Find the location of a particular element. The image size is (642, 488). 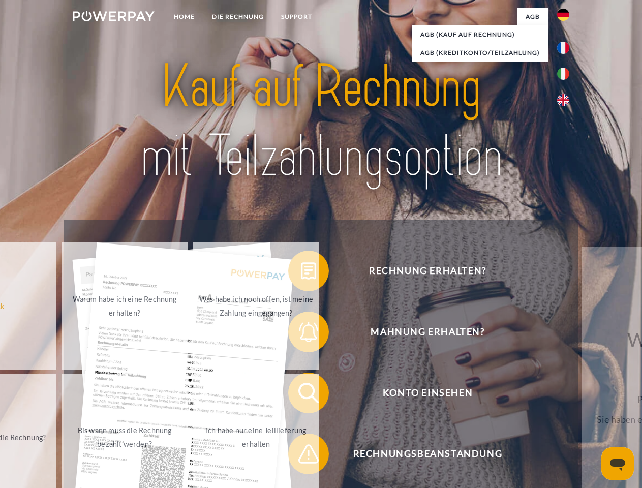

span: Rechnungsbeanstandung is located at coordinates (428, 454).